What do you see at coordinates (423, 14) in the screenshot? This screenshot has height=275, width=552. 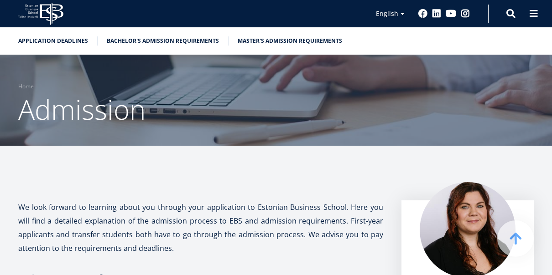 I see `a: Facebook` at bounding box center [423, 14].